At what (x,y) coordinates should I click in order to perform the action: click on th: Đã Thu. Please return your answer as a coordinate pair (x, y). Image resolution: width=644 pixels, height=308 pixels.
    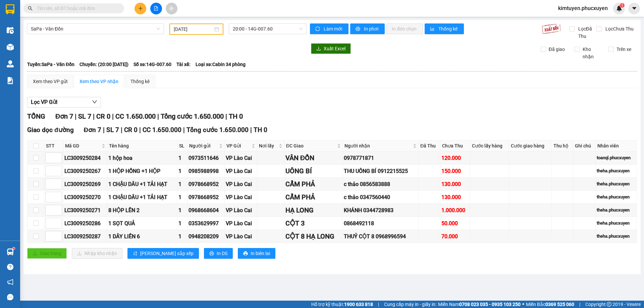
    Looking at the image, I should click on (429, 146).